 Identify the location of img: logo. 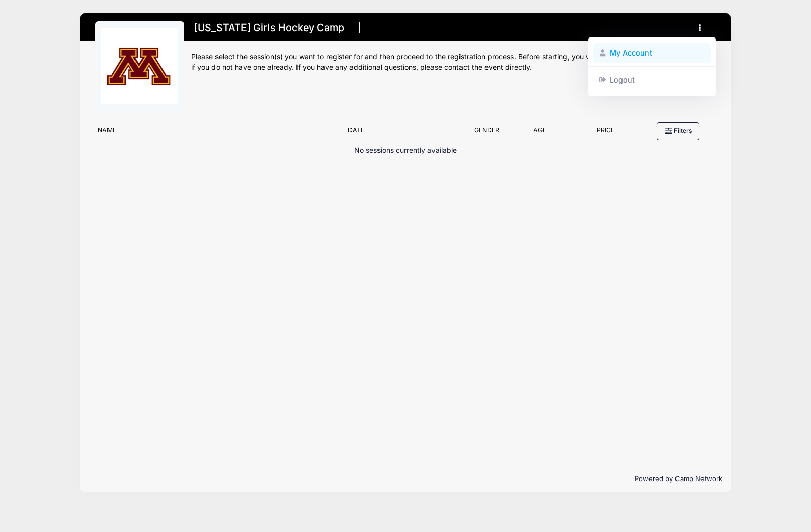
(139, 66).